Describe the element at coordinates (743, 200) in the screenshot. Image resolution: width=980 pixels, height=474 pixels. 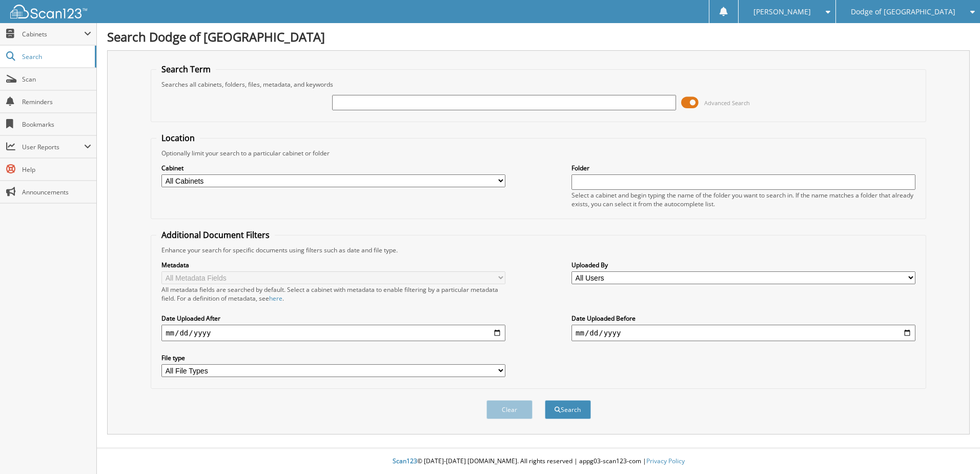
I see `div: Select a cabinet and begin typing the name of the folder you want to search in. If the name match...` at that location.